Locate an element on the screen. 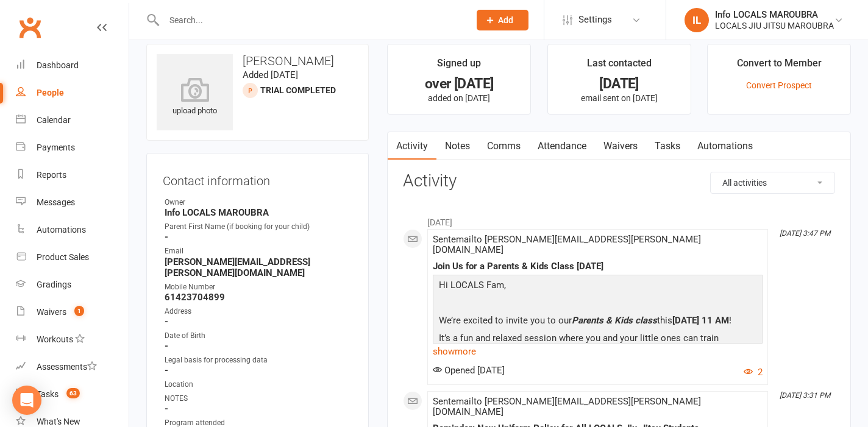 This screenshot has height=427, width=868. a: Comms is located at coordinates (503, 146).